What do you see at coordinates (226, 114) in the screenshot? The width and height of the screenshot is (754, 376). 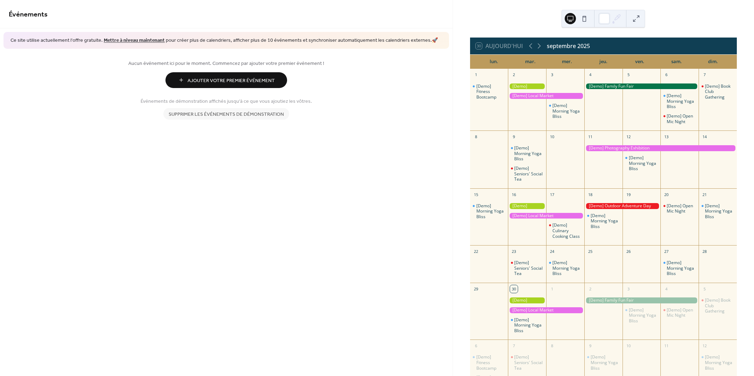 I see `button: Supprimer les événements de démonstration` at bounding box center [226, 114].